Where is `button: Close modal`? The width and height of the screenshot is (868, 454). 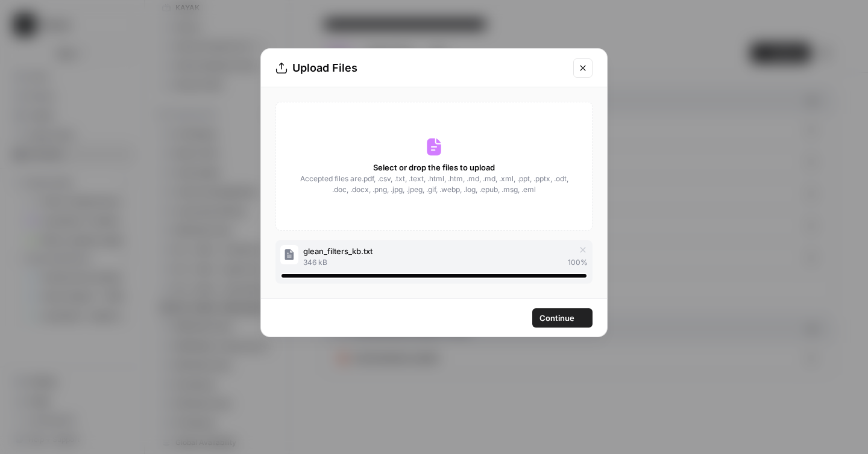
button: Close modal is located at coordinates (583, 68).